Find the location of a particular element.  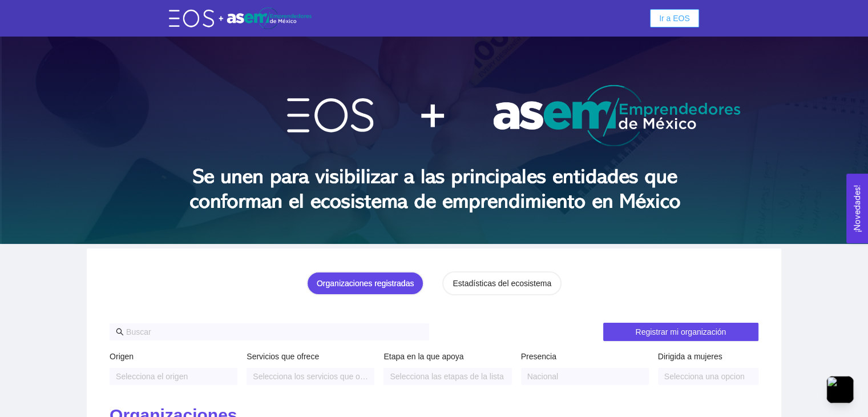

button: Registrar mi organización is located at coordinates (681, 332).